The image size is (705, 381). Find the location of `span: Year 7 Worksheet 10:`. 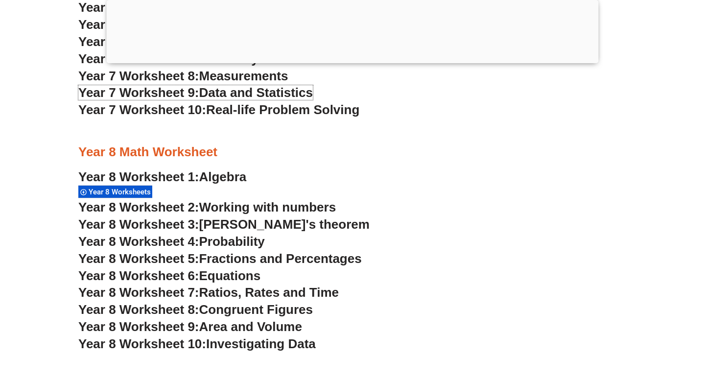

span: Year 7 Worksheet 10: is located at coordinates (142, 110).